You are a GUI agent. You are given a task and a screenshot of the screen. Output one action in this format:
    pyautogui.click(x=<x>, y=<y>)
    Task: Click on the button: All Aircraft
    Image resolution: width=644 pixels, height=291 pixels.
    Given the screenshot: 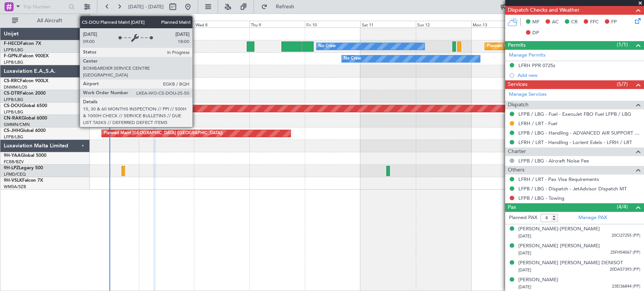 What is the action you would take?
    pyautogui.click(x=45, y=21)
    